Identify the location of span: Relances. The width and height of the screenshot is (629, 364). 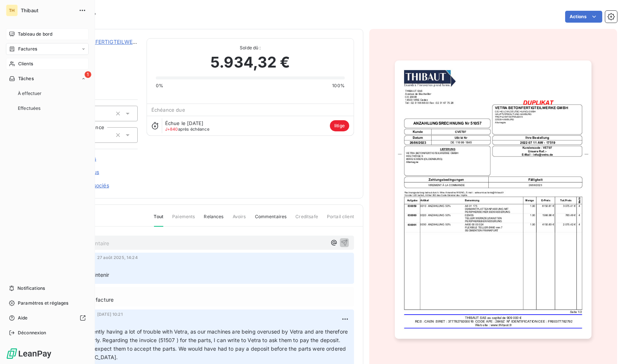
(213, 220).